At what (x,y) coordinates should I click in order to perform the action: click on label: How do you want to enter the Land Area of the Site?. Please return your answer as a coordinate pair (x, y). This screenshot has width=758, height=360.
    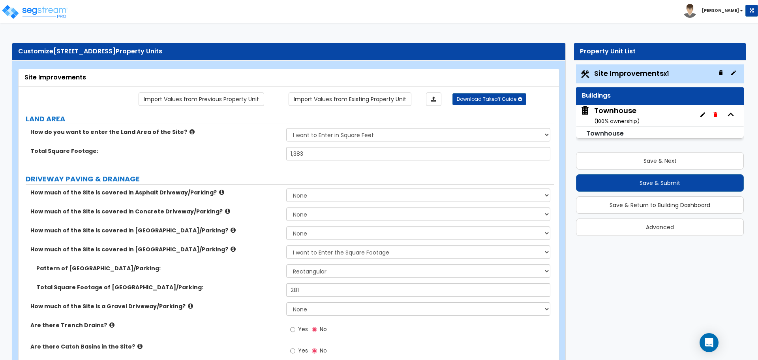
    Looking at the image, I should click on (155, 132).